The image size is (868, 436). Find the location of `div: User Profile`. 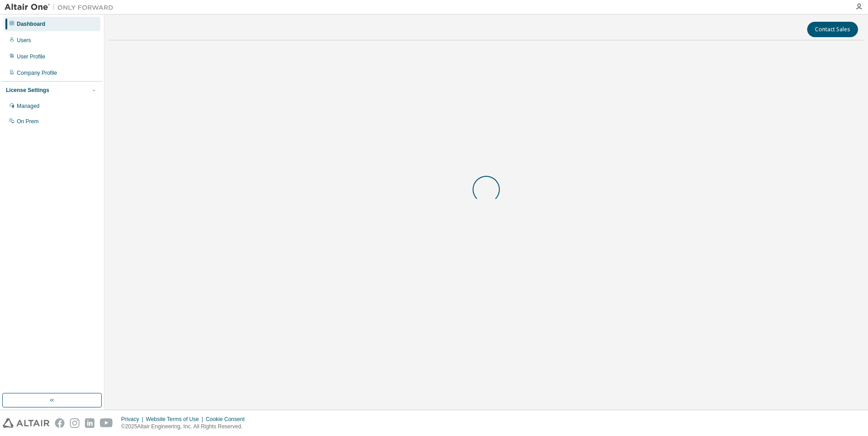

div: User Profile is located at coordinates (30, 57).